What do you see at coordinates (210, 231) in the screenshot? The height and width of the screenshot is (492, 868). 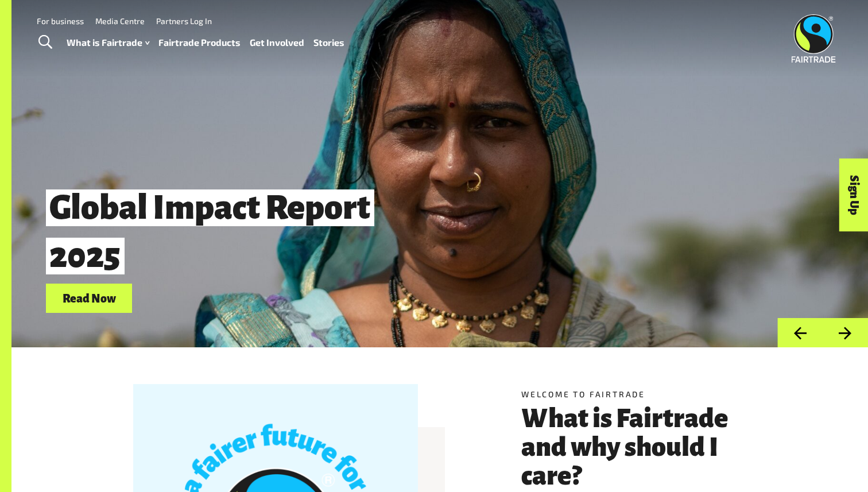 I see `span: Global Impact Report 2025` at bounding box center [210, 231].